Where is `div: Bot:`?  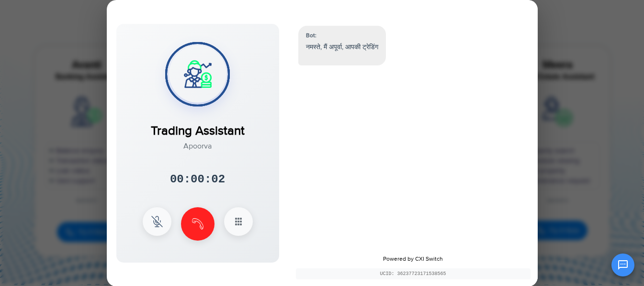 div: Bot: is located at coordinates (342, 36).